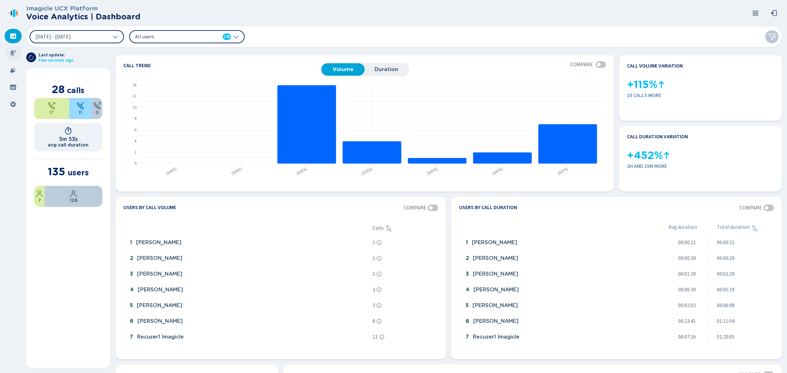 Image resolution: width=787 pixels, height=373 pixels. I want to click on span: 28, so click(58, 89).